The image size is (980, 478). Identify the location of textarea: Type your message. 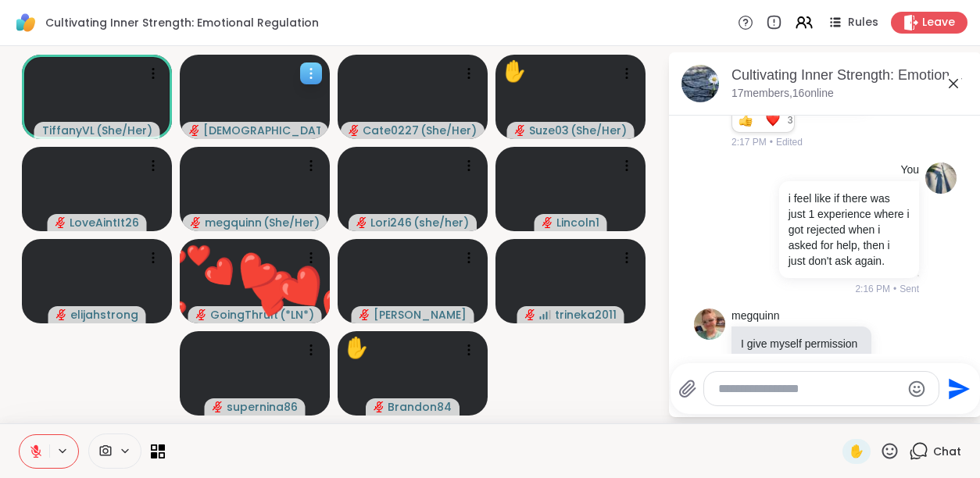
(809, 389).